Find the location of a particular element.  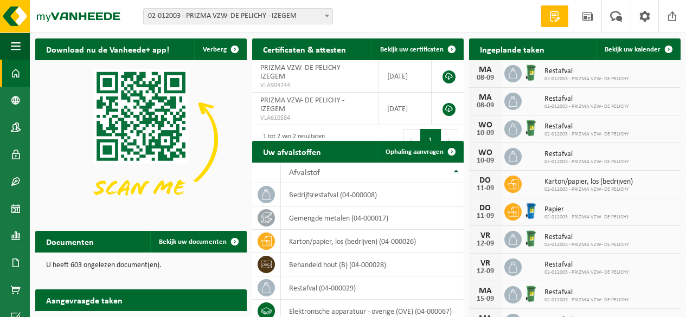

span: Bekijk uw documenten is located at coordinates (192, 242).